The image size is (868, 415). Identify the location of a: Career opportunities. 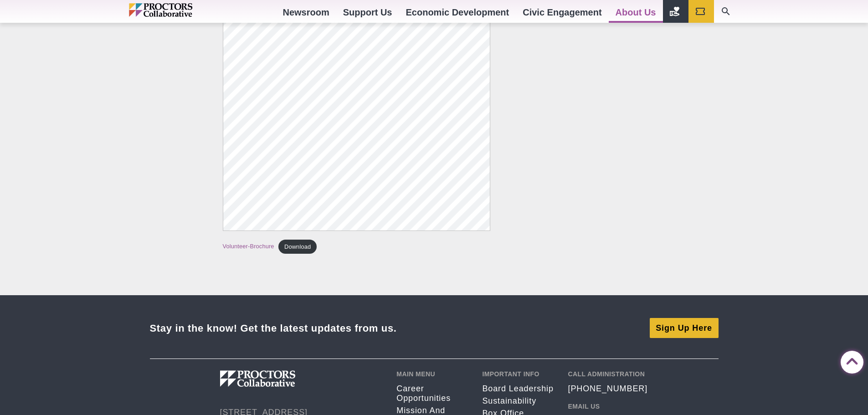
(432, 394).